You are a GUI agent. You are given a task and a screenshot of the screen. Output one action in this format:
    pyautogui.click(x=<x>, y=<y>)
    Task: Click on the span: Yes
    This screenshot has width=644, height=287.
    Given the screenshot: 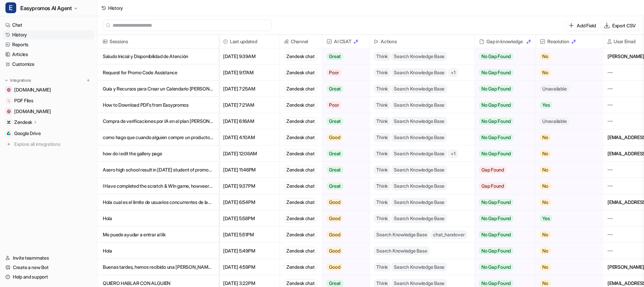 What is the action you would take?
    pyautogui.click(x=546, y=105)
    